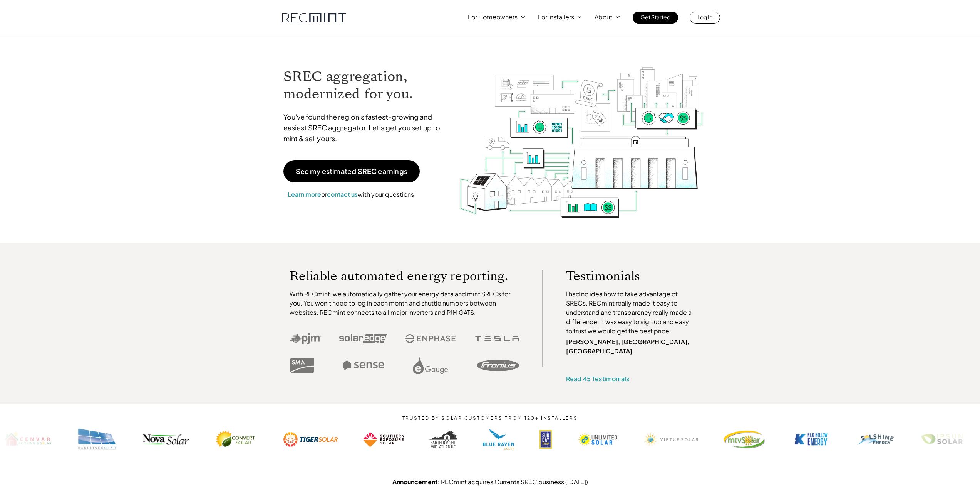  What do you see at coordinates (631, 312) in the screenshot?
I see `p: I had no idea how to take advantage of SRECs. RECmint really made it easy to understand and trans...` at bounding box center [631, 312].